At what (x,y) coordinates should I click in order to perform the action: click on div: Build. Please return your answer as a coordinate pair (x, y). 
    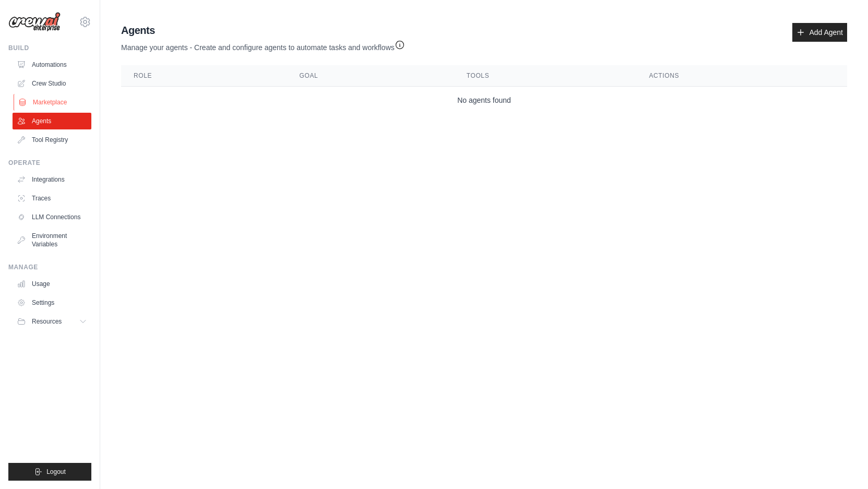
    Looking at the image, I should click on (49, 48).